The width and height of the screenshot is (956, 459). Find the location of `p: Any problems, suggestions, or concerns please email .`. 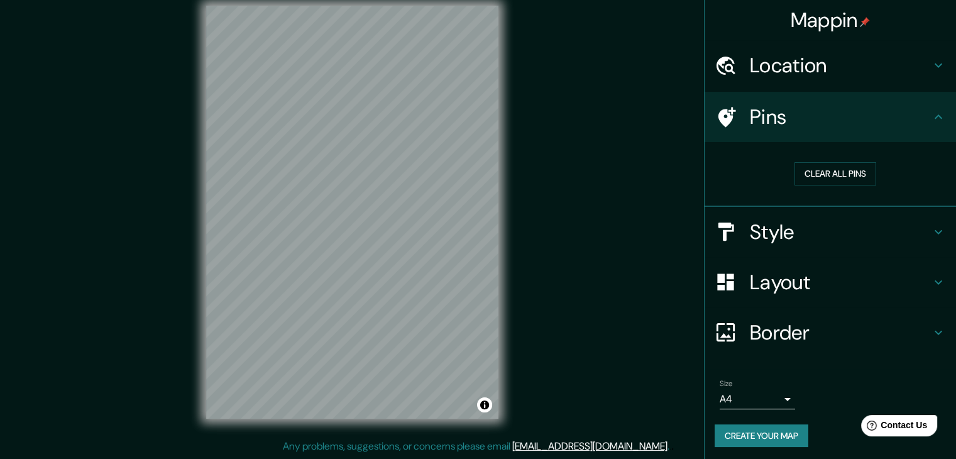

p: Any problems, suggestions, or concerns please email . is located at coordinates (476, 446).